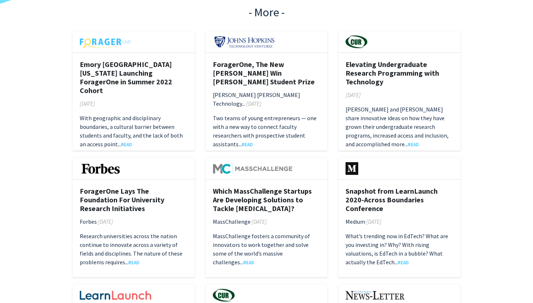 The image size is (533, 303). I want to click on p: Medium, so click(399, 222).